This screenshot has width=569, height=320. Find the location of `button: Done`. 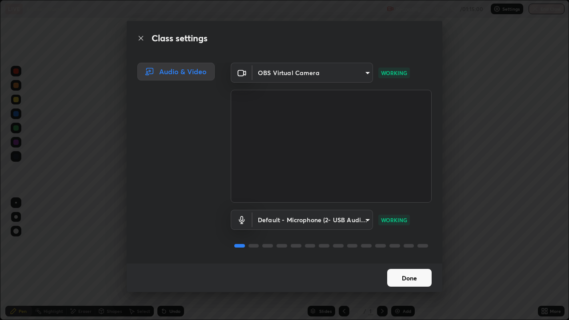

button: Done is located at coordinates (409, 278).